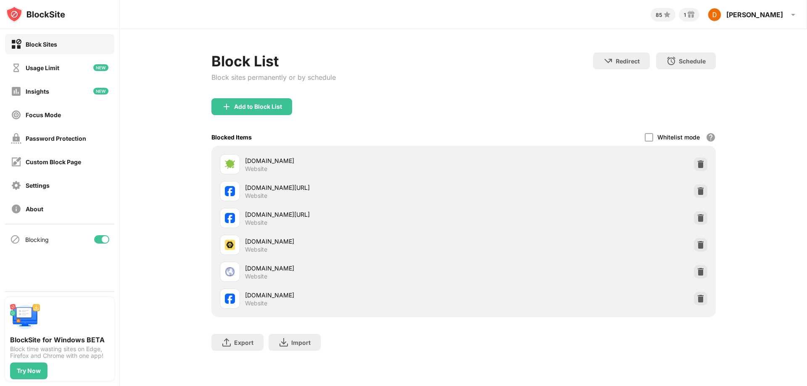  Describe the element at coordinates (691, 15) in the screenshot. I see `img: reward-small.svg` at that location.